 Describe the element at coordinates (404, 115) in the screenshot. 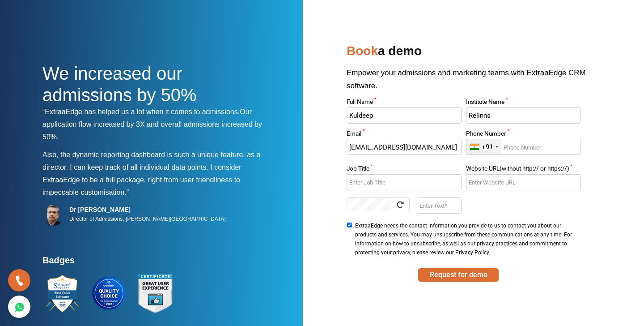

I see `input: Enter Full Name` at that location.